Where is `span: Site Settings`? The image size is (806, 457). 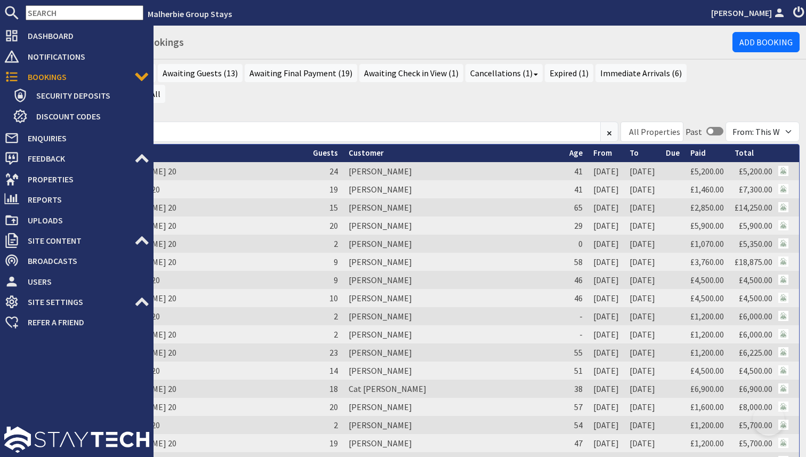 span: Site Settings is located at coordinates (77, 302).